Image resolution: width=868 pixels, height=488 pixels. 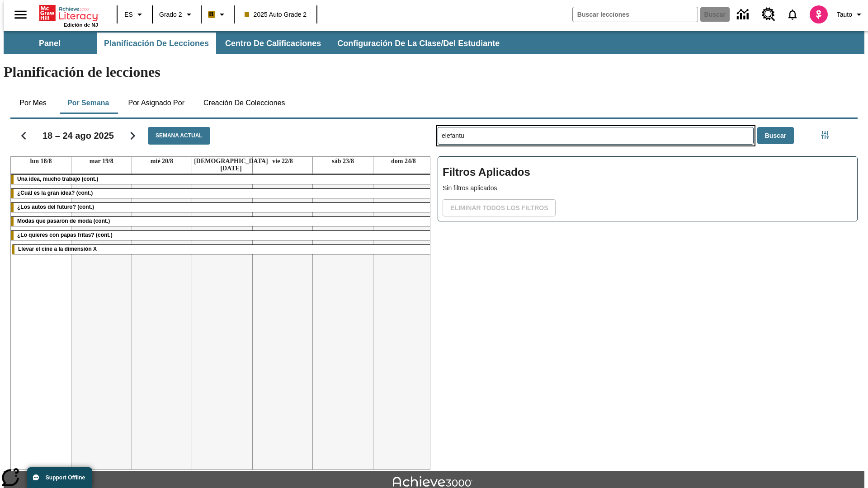 I want to click on a: Centro de recursos, Se abrirá en una pestaña nueva., so click(x=768, y=15).